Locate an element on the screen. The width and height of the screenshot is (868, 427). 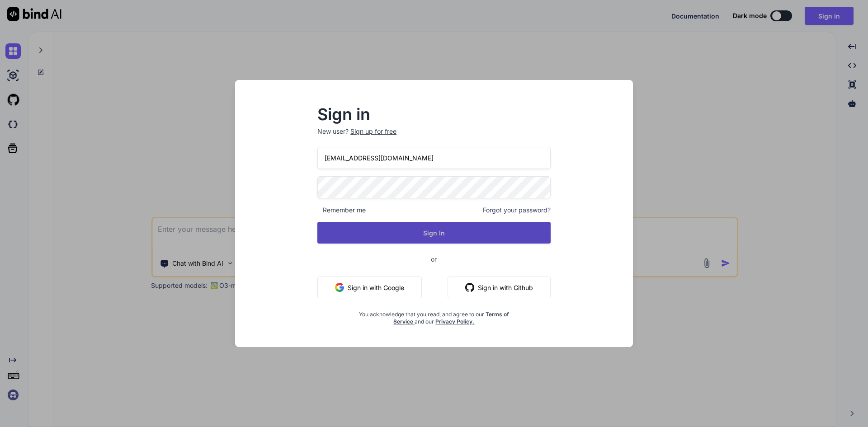
img: github is located at coordinates (469, 288).